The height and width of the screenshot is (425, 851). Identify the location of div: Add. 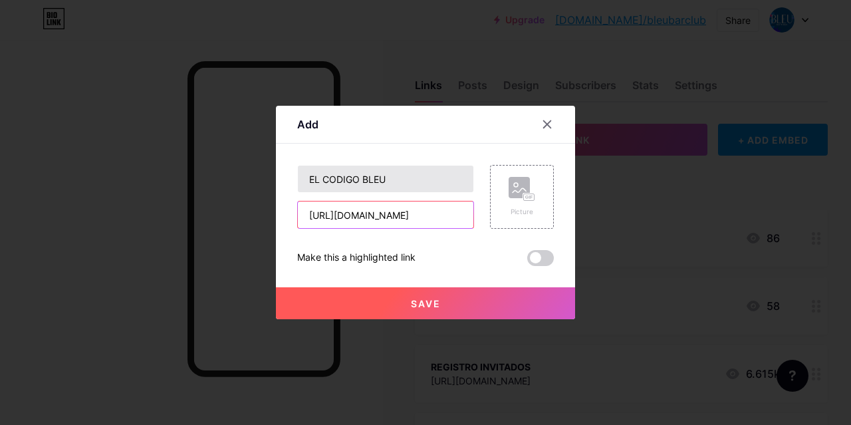
(308, 124).